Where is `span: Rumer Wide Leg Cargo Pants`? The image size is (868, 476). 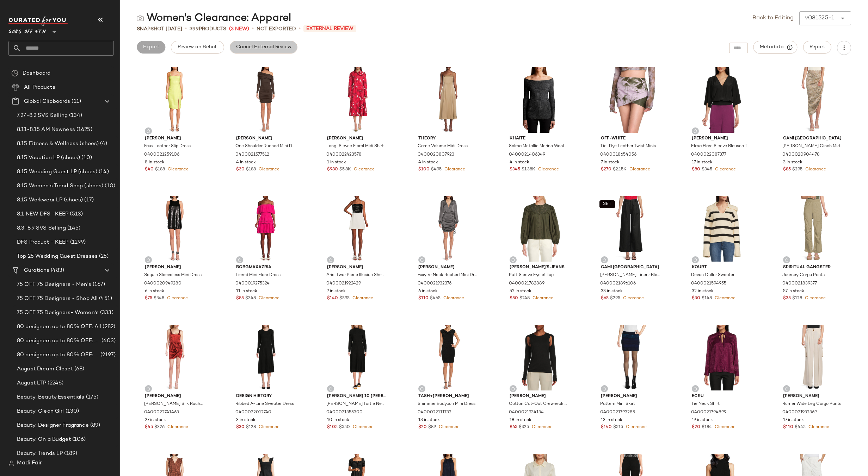
span: Rumer Wide Leg Cargo Pants is located at coordinates (811, 404).